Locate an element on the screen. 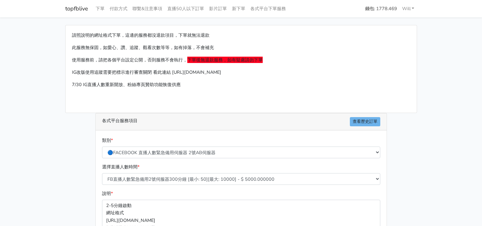 The image size is (482, 226). a: 影片訂單 is located at coordinates (218, 9).